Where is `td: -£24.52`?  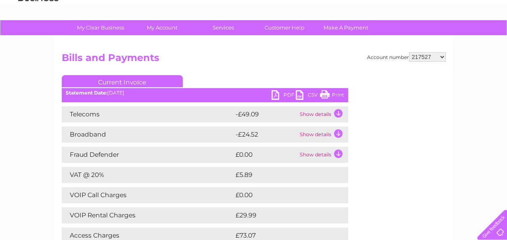 td: -£24.52 is located at coordinates (266, 134).